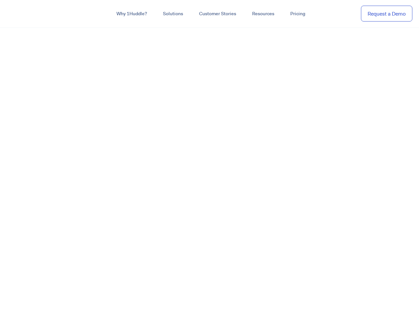 The image size is (419, 318). I want to click on a: Resources, so click(263, 14).